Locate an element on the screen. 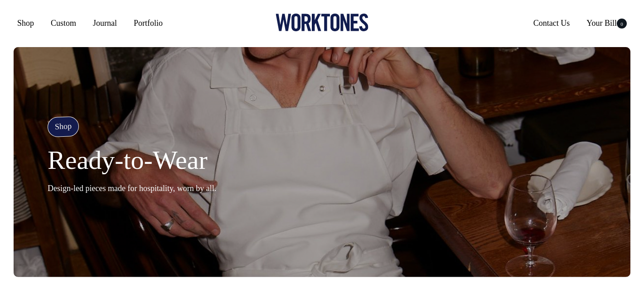 This screenshot has height=287, width=644. a: Contact Us is located at coordinates (552, 23).